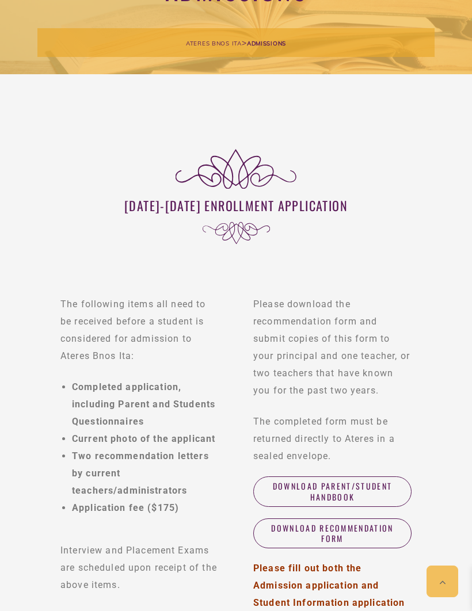 The width and height of the screenshot is (472, 611). What do you see at coordinates (143, 404) in the screenshot?
I see `strong: Completed application, including Parent and Students Questionnaires` at bounding box center [143, 404].